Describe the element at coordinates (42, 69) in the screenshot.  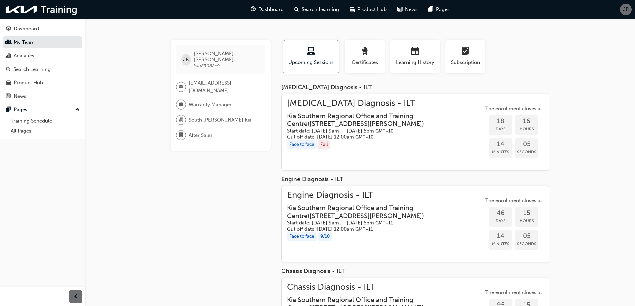
I see `a: Search Learning` at that location.